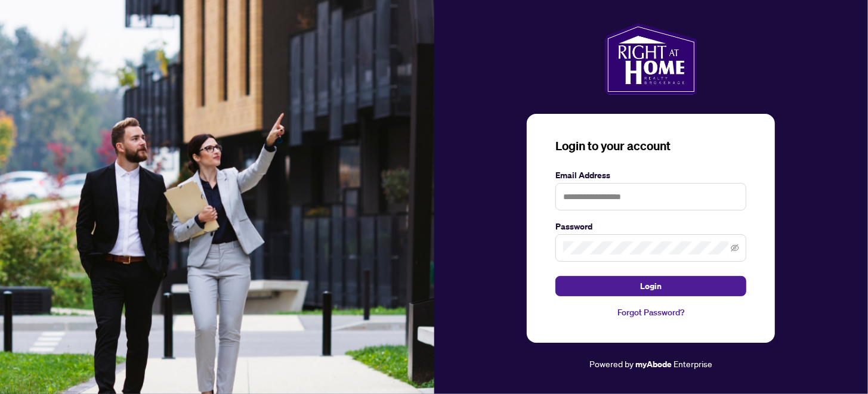 Image resolution: width=868 pixels, height=394 pixels. What do you see at coordinates (651, 312) in the screenshot?
I see `a: Forgot Password?` at bounding box center [651, 312].